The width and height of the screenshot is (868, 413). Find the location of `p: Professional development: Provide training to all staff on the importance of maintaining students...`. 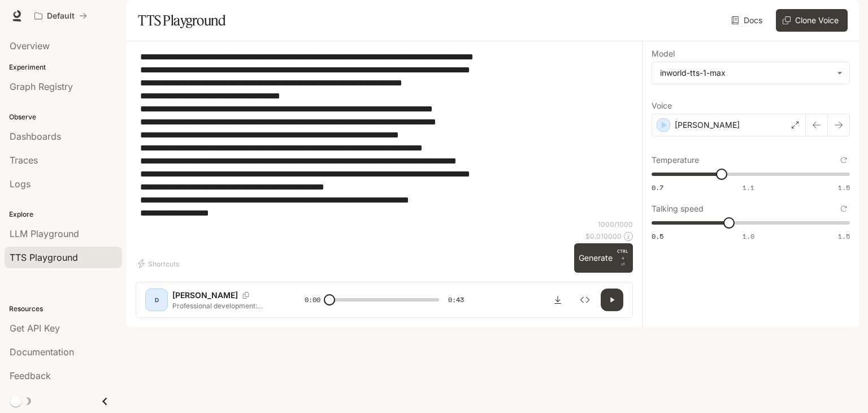

p: Professional development: Provide training to all staff on the importance of maintaining students... is located at coordinates (225, 306).